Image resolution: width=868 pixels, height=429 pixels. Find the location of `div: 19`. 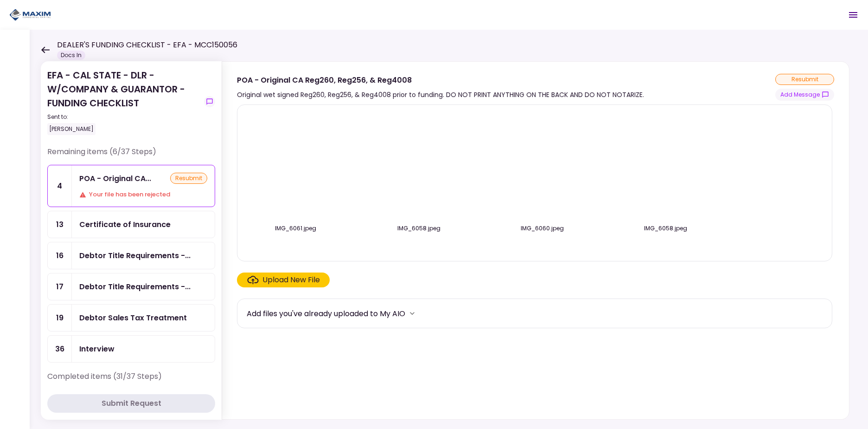

div: 19 is located at coordinates (60, 317).